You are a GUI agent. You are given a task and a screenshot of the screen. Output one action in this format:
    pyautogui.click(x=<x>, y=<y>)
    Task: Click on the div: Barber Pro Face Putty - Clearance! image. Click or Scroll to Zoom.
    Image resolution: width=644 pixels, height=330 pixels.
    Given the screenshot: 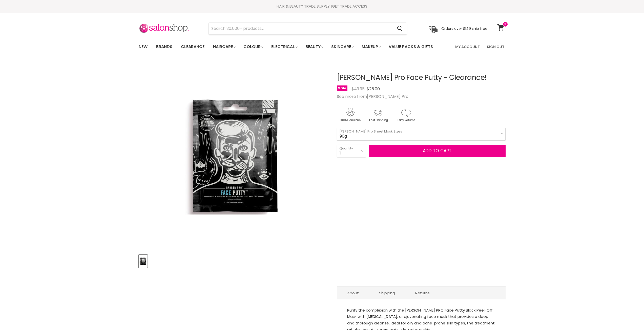 What is the action you would take?
    pyautogui.click(x=233, y=156)
    